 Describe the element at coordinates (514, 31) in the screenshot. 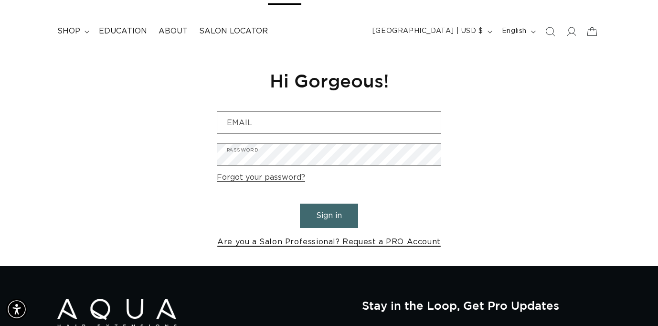

I see `span: English` at that location.